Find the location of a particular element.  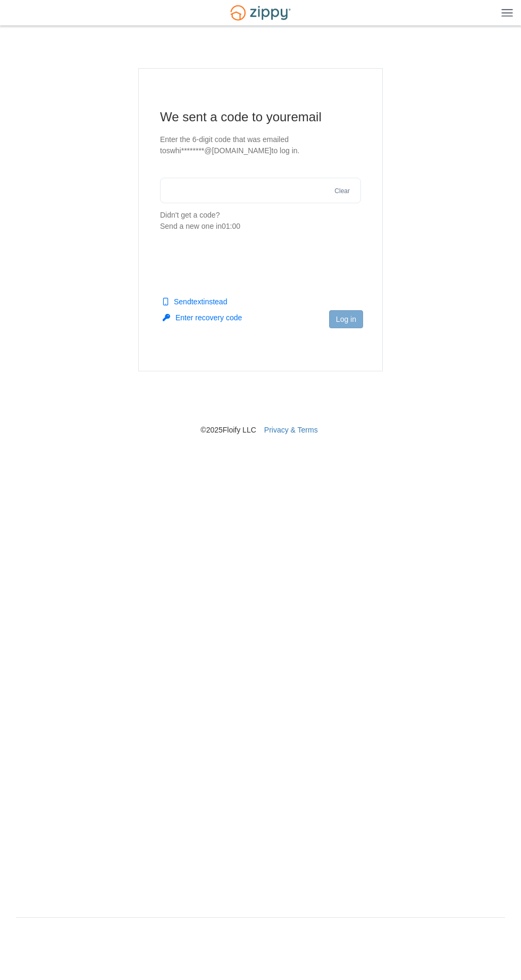

nav: © 2025 Floify LLC is located at coordinates (260, 403).